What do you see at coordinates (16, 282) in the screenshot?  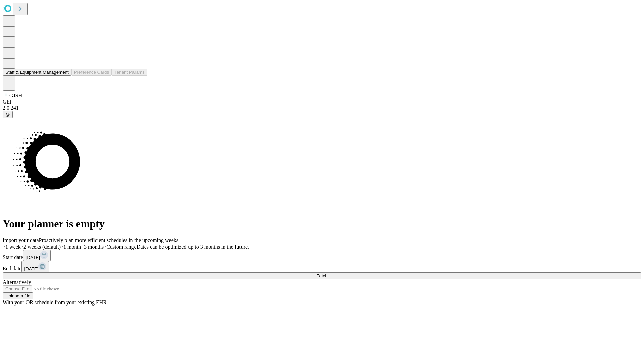 I see `span: Alternatively` at bounding box center [16, 282].